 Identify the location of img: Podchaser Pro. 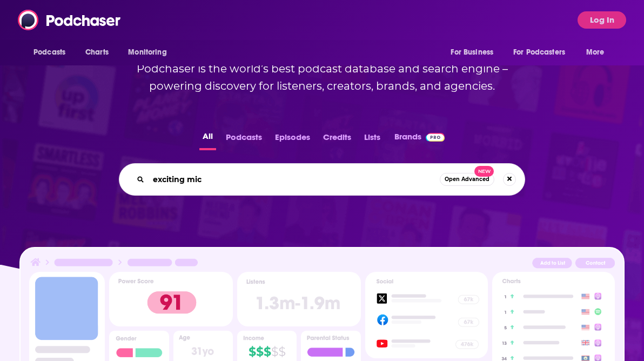
(435, 138).